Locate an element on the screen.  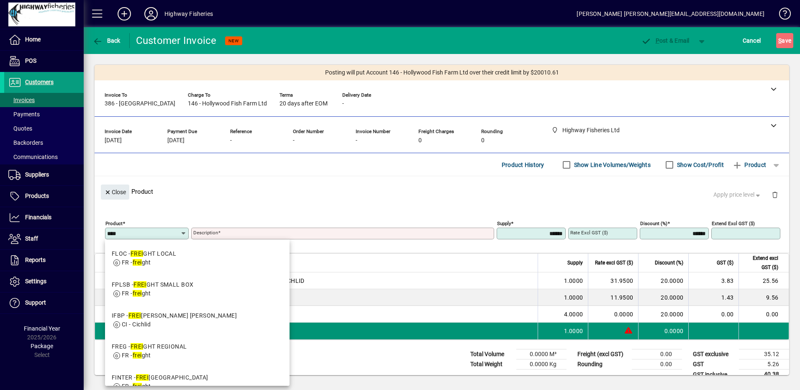
a: Reports is located at coordinates (44, 260).